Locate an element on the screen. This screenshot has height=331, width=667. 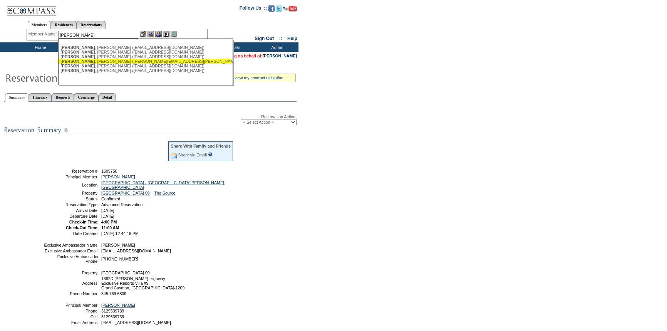
td: Phone: is located at coordinates (71, 311).